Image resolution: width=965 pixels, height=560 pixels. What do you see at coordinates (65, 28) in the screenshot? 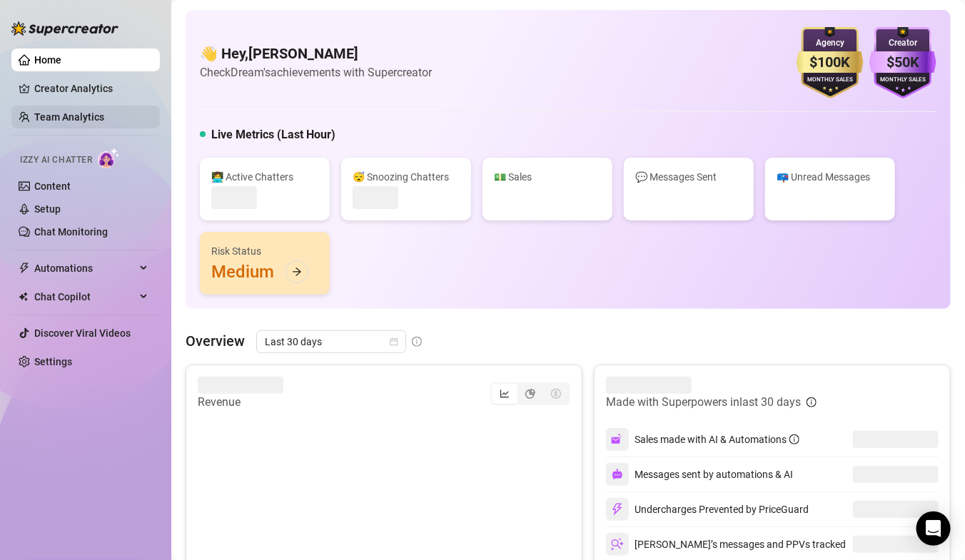
I see `img: logo-BBDzfeDw.svg` at bounding box center [65, 28].